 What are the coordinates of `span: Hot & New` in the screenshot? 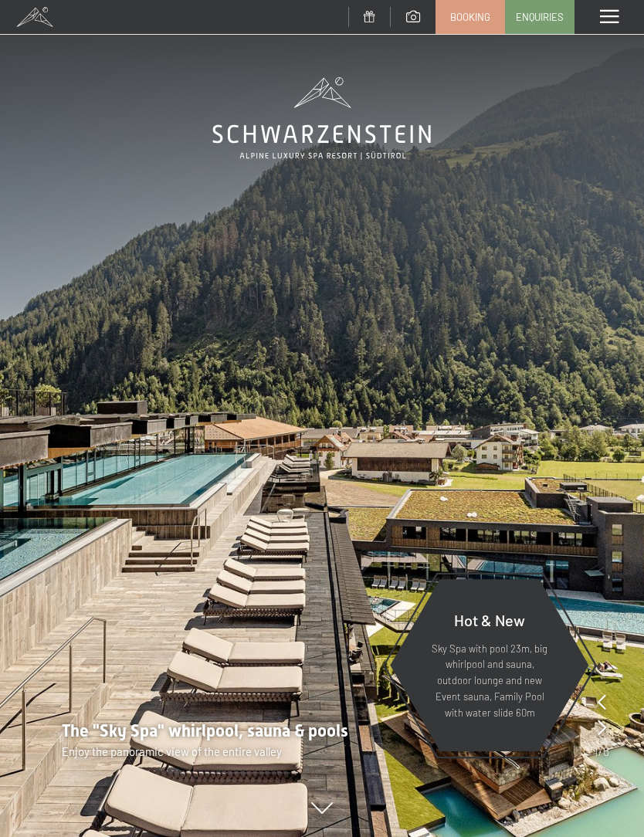 It's located at (490, 619).